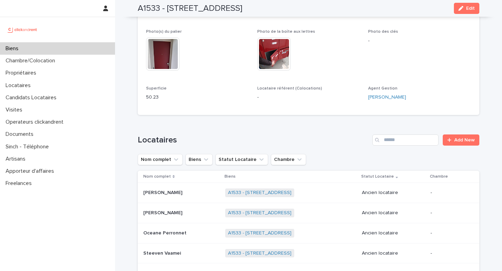 The image size is (502, 271). What do you see at coordinates (286, 32) in the screenshot?
I see `span: Photo de la boîte aux lettres` at bounding box center [286, 32].